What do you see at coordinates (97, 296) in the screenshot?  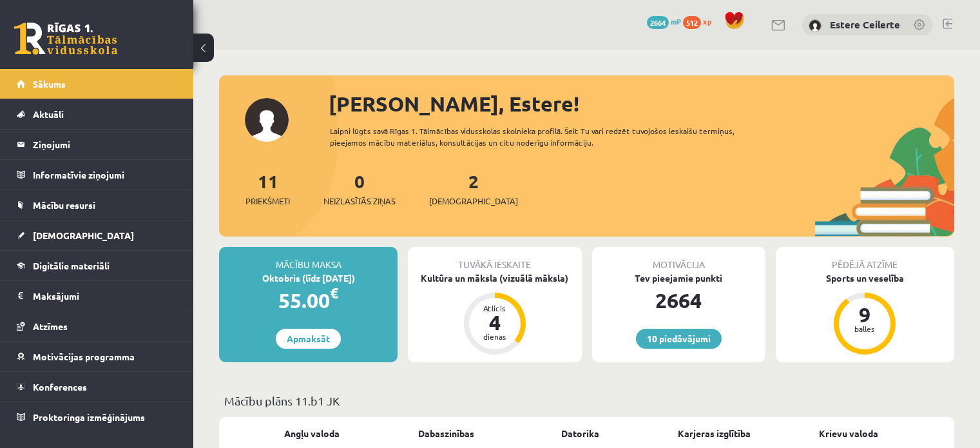 I see `a: Maksājumi` at bounding box center [97, 296].